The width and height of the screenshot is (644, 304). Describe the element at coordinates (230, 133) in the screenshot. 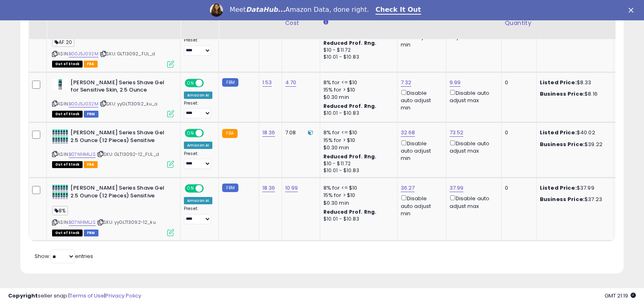

I see `small: FBA` at that location.